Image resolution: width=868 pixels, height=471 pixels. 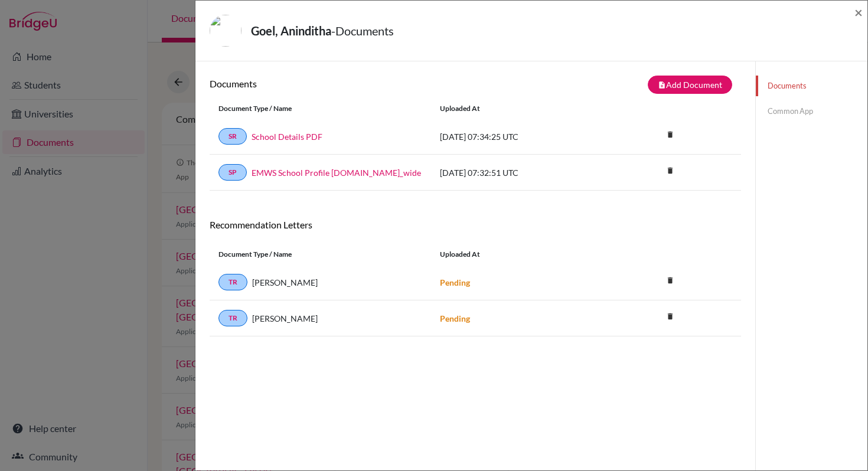 I want to click on button: Close, so click(x=859, y=12).